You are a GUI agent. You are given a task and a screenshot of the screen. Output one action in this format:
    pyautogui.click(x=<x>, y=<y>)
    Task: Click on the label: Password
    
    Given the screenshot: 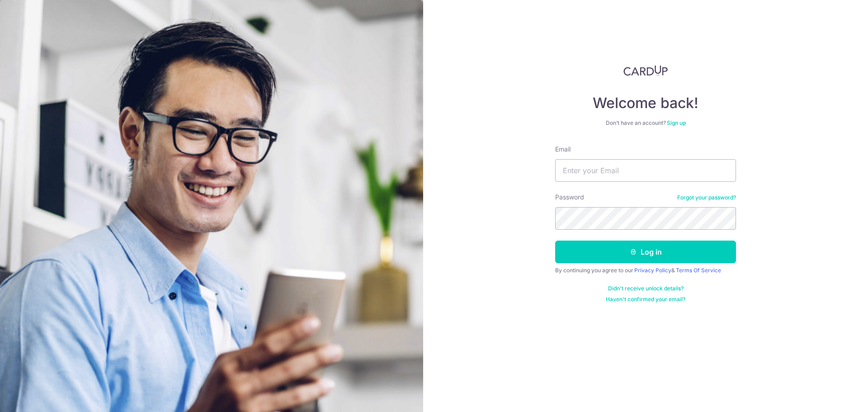 What is the action you would take?
    pyautogui.click(x=570, y=197)
    